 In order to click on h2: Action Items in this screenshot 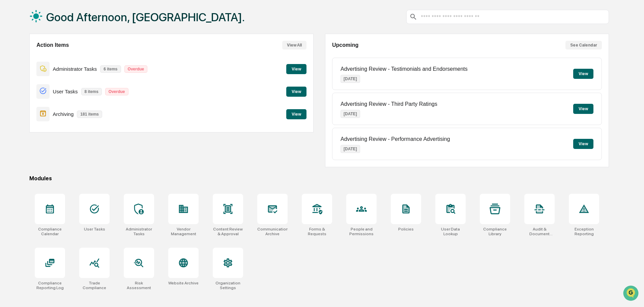, I will do `click(52, 45)`.